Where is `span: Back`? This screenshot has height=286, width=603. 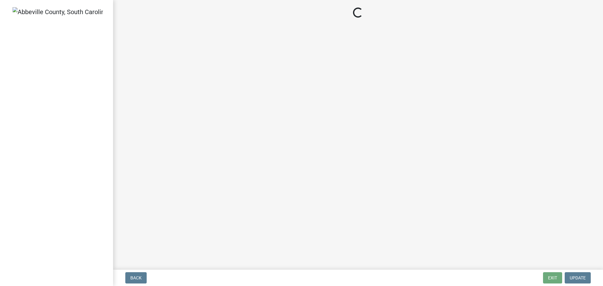
span: Back is located at coordinates (136, 278).